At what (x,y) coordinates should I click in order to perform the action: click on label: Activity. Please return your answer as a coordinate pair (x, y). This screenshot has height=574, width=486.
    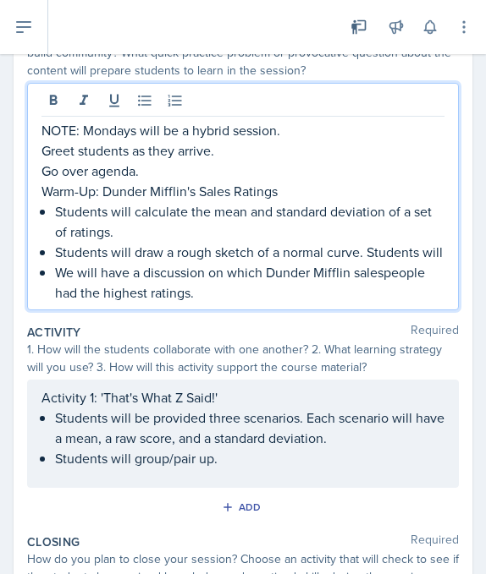
    Looking at the image, I should click on (54, 332).